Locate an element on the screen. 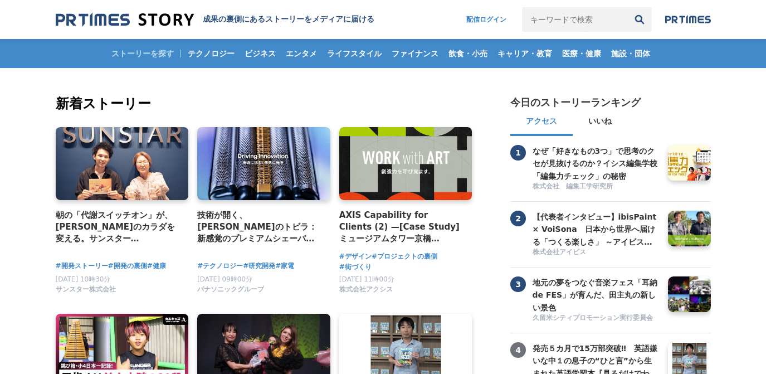  a: 【代表者インタビュー】ibisPaint × VoiSona 日本から世界へ届ける「つくる楽しさ」 ～アイビスがテクノスピーチと挑戦する、新しい創作文化の形成～ is located at coordinates (596, 228).